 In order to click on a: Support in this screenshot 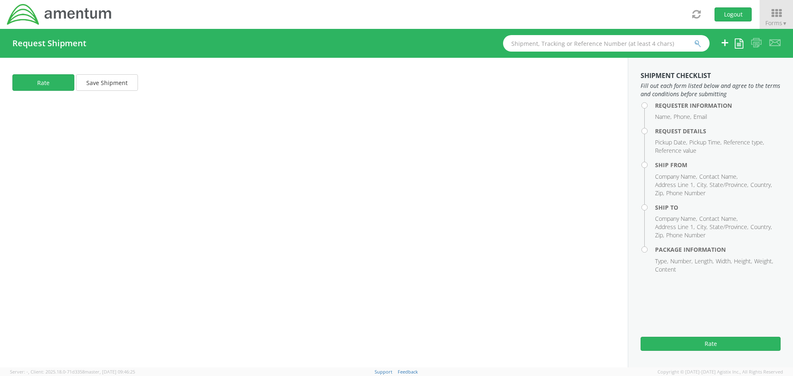, I will do `click(383, 372)`.